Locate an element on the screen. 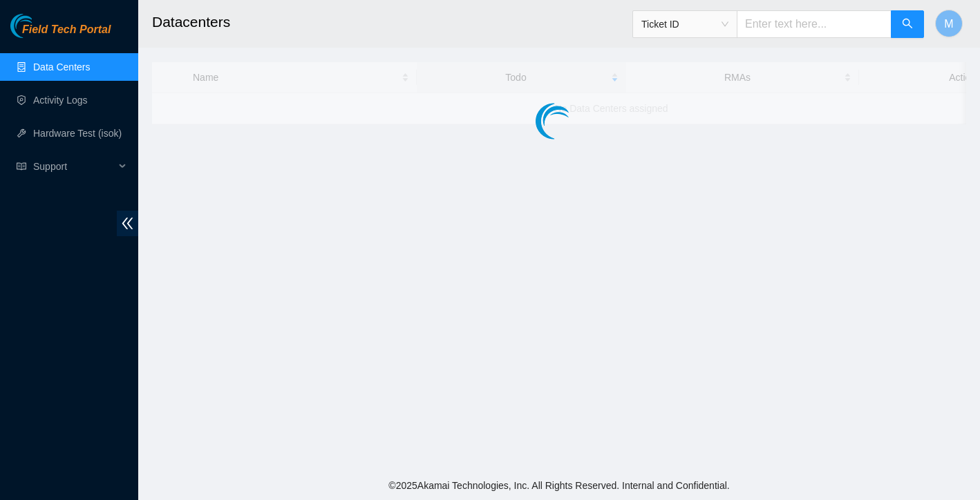  span: Ticket ID is located at coordinates (684, 25).